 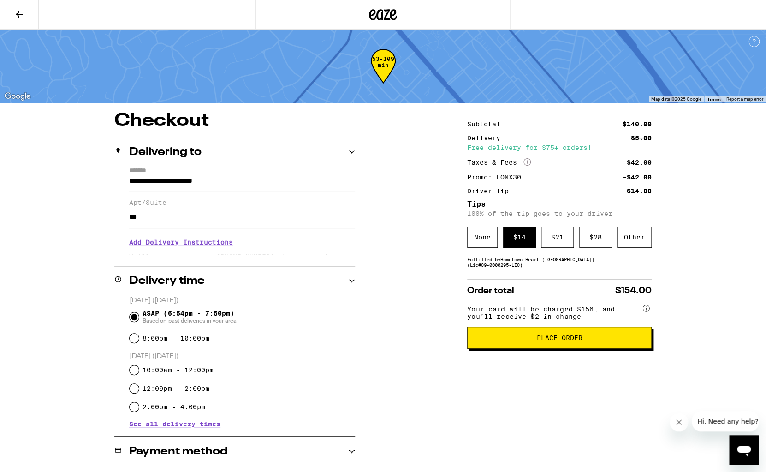 What do you see at coordinates (18, 96) in the screenshot?
I see `img: Google` at bounding box center [18, 96].